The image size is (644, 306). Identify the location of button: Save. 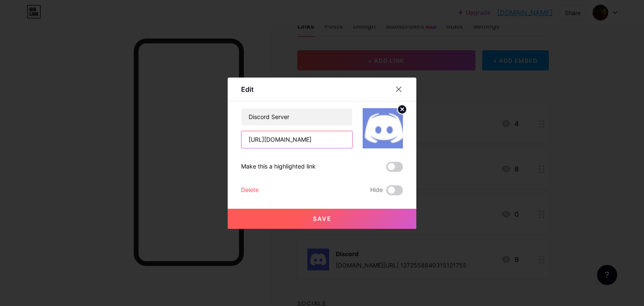
(322, 219).